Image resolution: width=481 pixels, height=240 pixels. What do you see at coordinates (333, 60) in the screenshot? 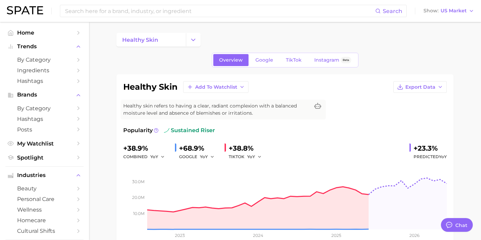
I see `a: InstagramBeta` at bounding box center [333, 60].